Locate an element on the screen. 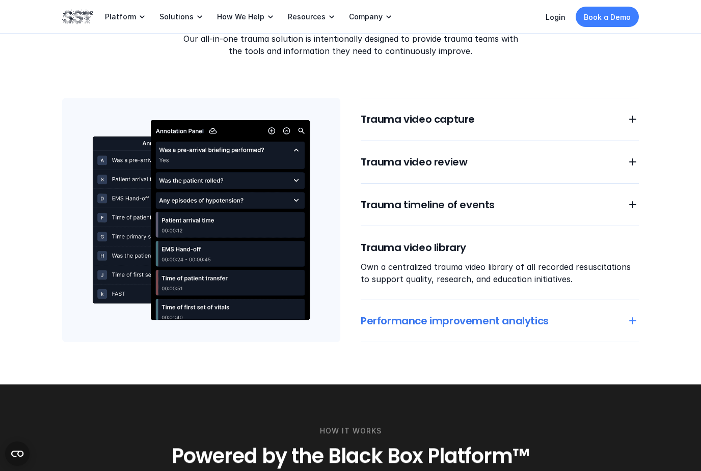 The width and height of the screenshot is (701, 471). p: Resources is located at coordinates (307, 17).